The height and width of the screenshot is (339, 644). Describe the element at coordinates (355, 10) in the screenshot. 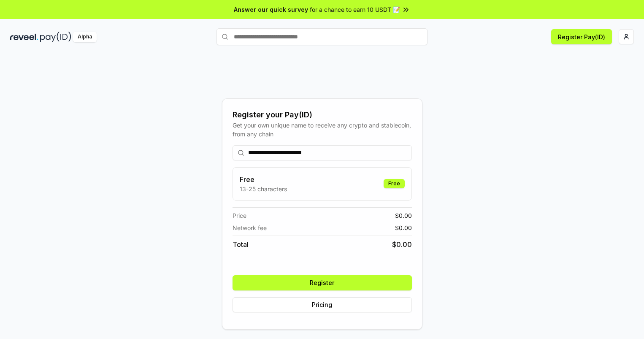

I see `span: for a chance to earn 10 USDT 📝` at that location.